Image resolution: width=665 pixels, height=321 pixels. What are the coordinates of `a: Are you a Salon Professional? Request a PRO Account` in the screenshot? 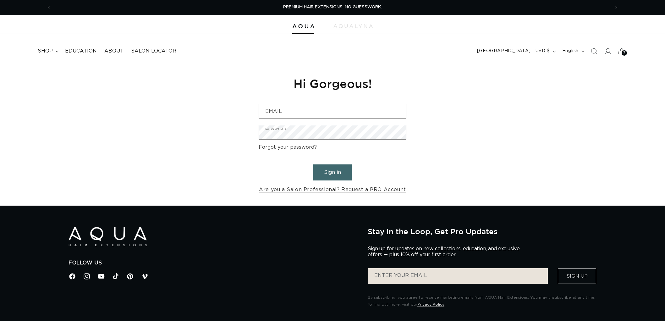 It's located at (333, 190).